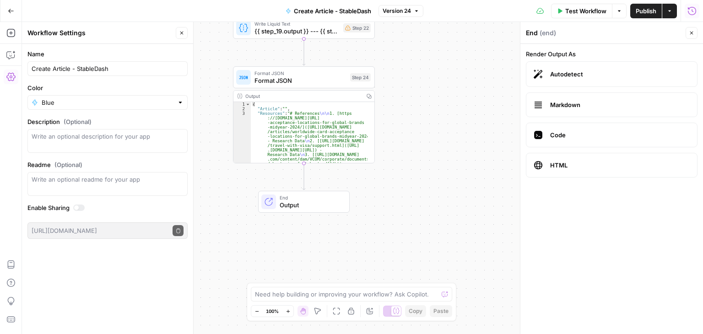 The image size is (703, 334). What do you see at coordinates (311, 205) in the screenshot?
I see `span: Output` at bounding box center [311, 205].